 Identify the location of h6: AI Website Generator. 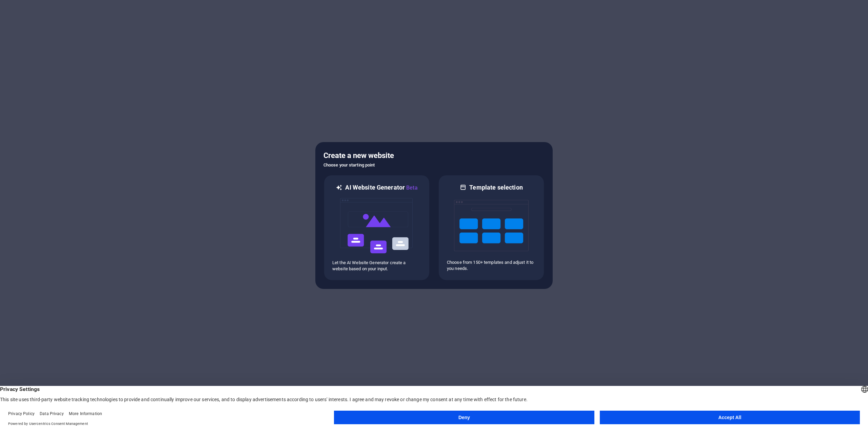
(382, 187).